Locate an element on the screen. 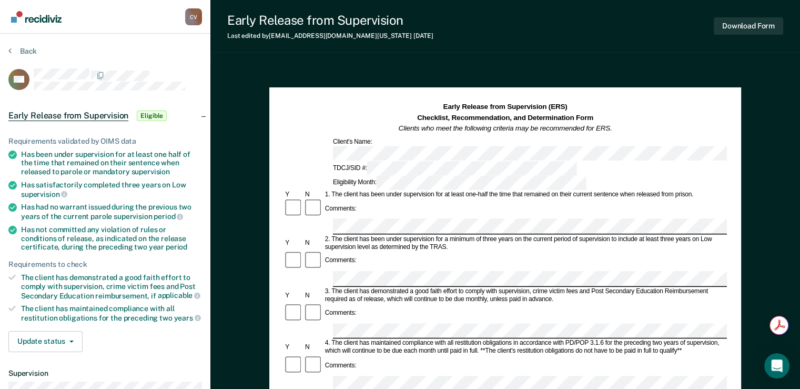 This screenshot has height=389, width=800. div: TDCJ/SID #: is located at coordinates (455, 168).